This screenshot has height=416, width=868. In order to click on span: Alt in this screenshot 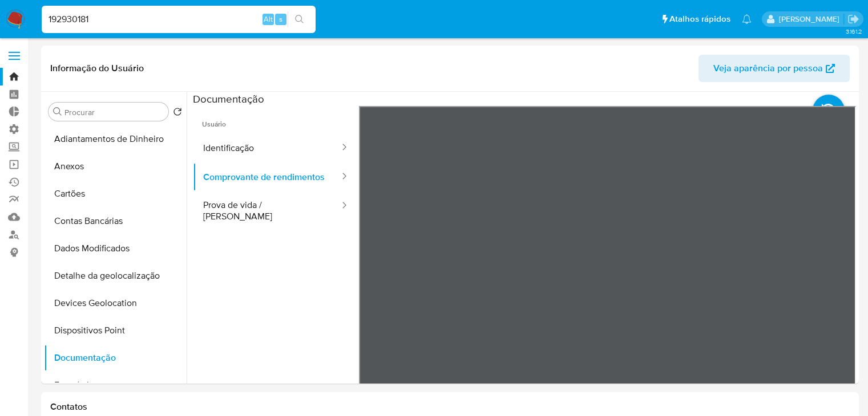, I will do `click(268, 19)`.